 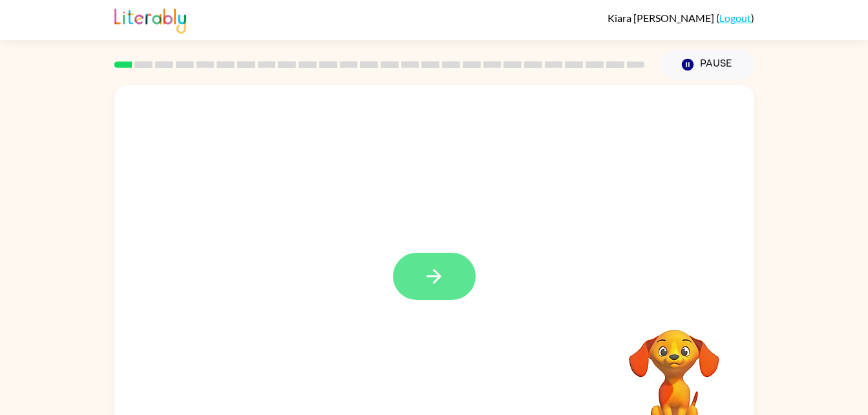 I want to click on button: Pause, so click(x=707, y=64).